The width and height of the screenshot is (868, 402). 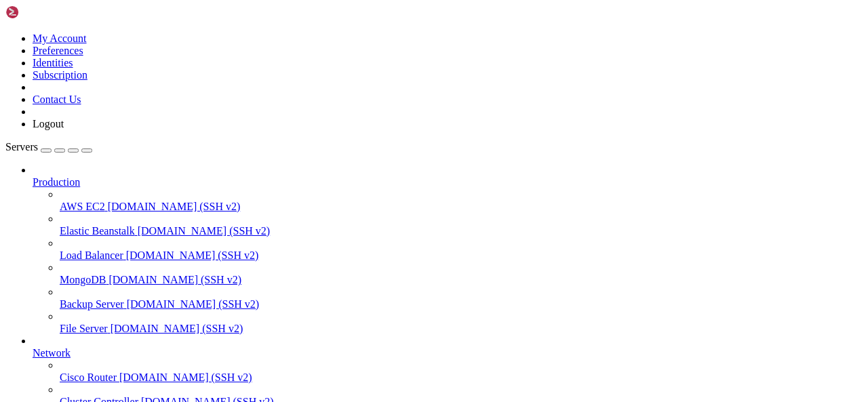 I want to click on span: Elastic Beanstalk, so click(x=97, y=230).